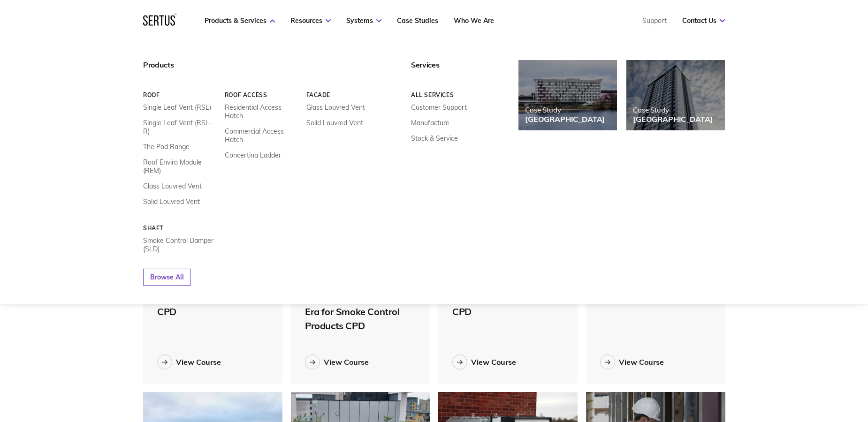 Image resolution: width=868 pixels, height=422 pixels. Describe the element at coordinates (239, 20) in the screenshot. I see `a: Products & Services` at that location.